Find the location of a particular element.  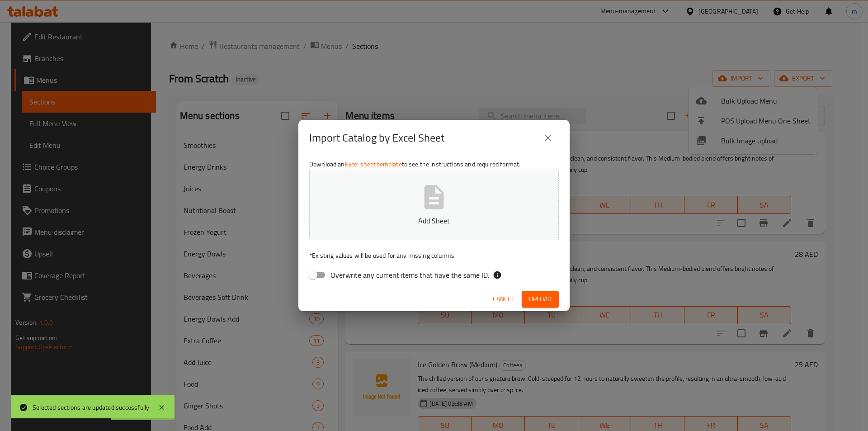

span: Cancel is located at coordinates (503, 299).